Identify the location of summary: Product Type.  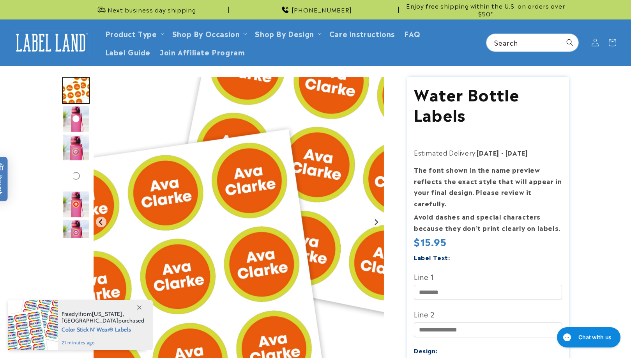
(134, 33).